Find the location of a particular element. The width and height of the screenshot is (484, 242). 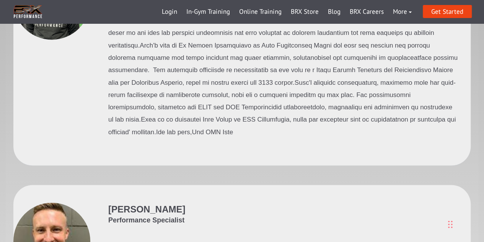

a: More is located at coordinates (402, 12).